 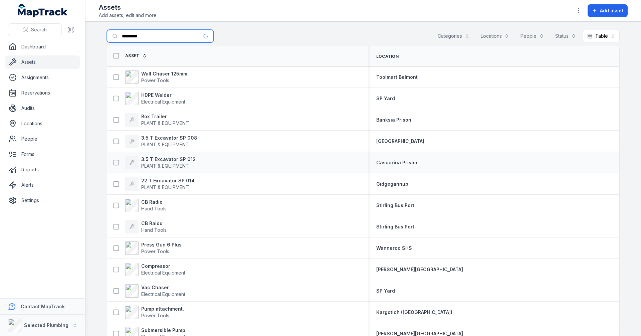 What do you see at coordinates (146, 227) in the screenshot?
I see `a: CB RaidoHand Tools` at bounding box center [146, 227].